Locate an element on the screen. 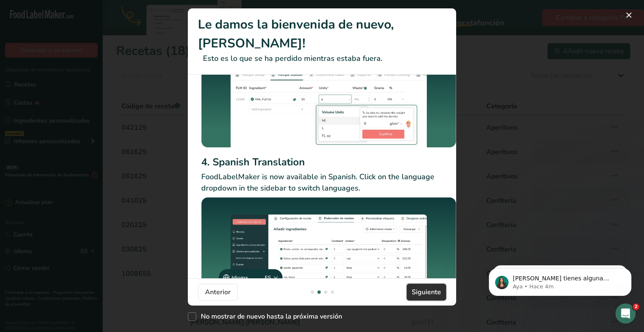 Image resolution: width=644 pixels, height=332 pixels. h2: 4. Spanish Translation is located at coordinates (329, 162).